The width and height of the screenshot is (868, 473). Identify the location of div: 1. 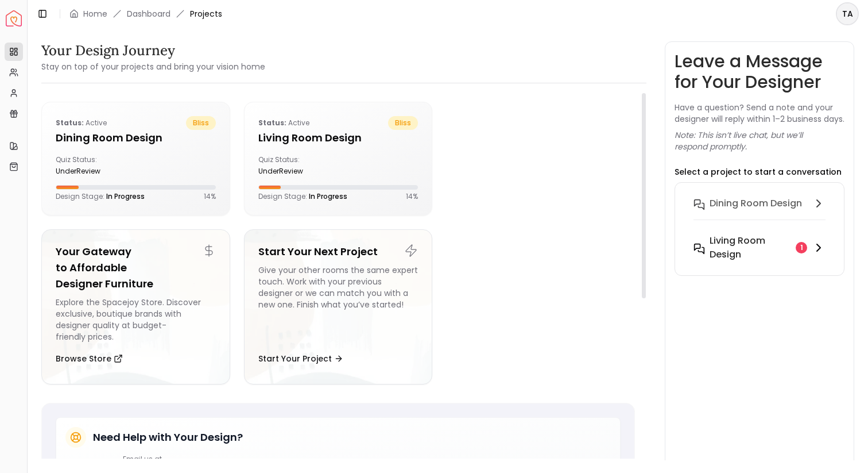
(801, 248).